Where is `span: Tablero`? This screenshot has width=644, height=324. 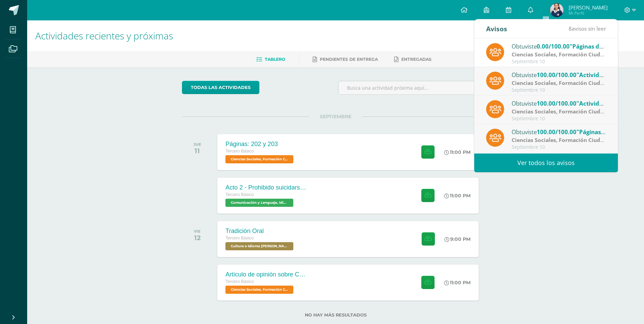 span: Tablero is located at coordinates (275, 59).